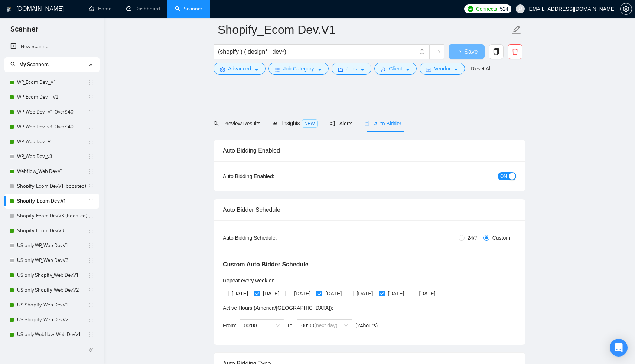  Describe the element at coordinates (352, 68) in the screenshot. I see `span: Jobs` at that location.